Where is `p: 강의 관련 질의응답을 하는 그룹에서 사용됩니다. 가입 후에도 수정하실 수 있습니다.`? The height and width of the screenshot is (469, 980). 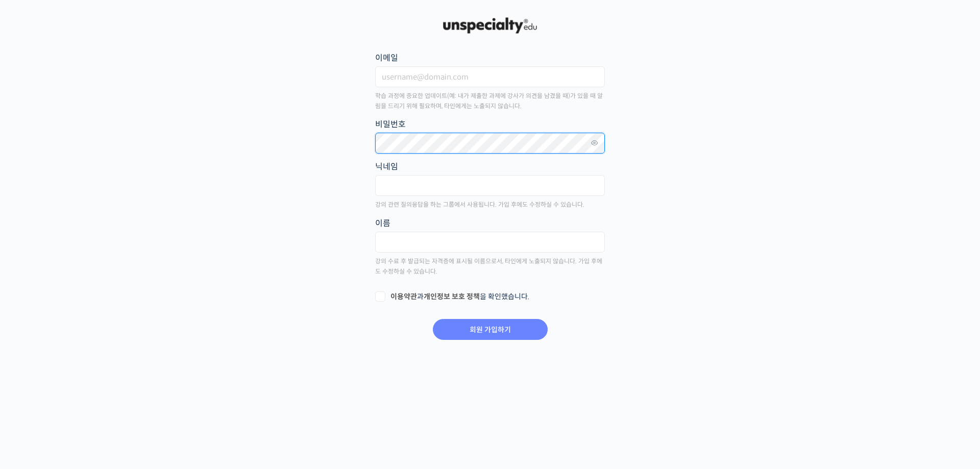 p: 강의 관련 질의응답을 하는 그룹에서 사용됩니다. 가입 후에도 수정하실 수 있습니다. is located at coordinates (490, 205).